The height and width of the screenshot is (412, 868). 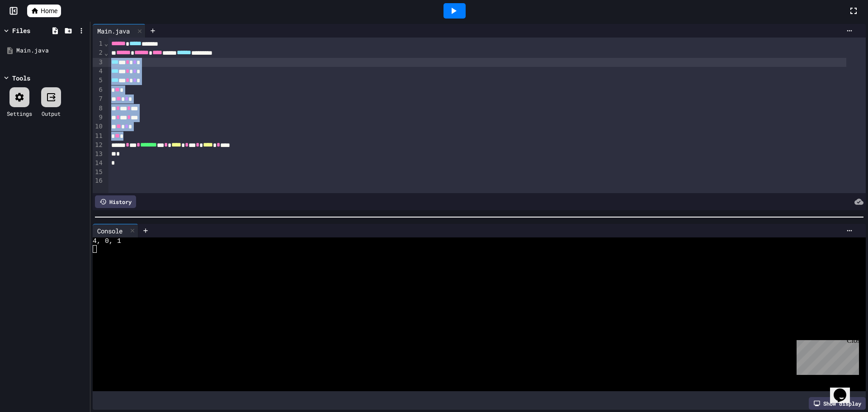 I want to click on div: 16, so click(x=98, y=181).